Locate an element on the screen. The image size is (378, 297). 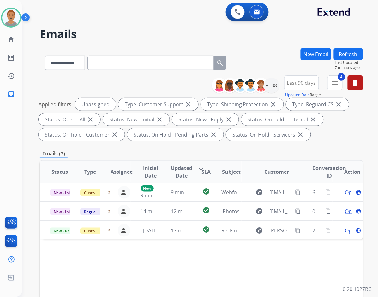
span: Customer is located at coordinates (277, 172).